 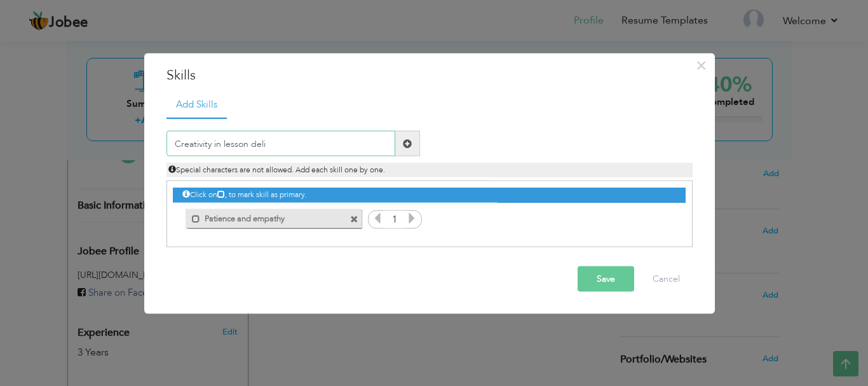 I want to click on button: Cancel, so click(x=666, y=279).